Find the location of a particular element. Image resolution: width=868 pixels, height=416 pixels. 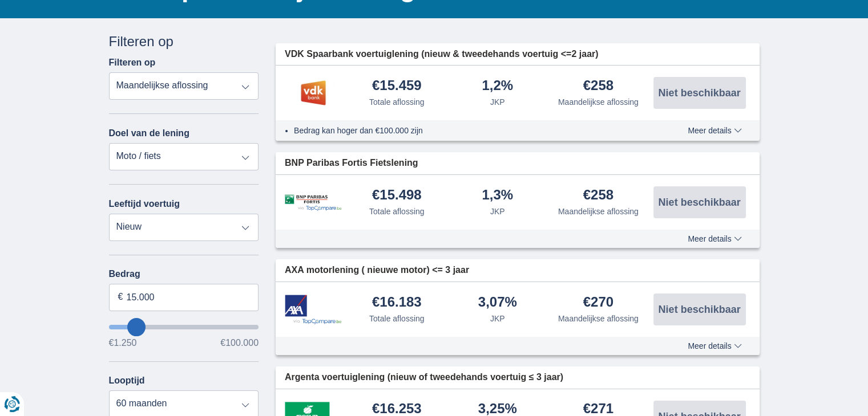

span: €1.250 is located at coordinates (123, 343).